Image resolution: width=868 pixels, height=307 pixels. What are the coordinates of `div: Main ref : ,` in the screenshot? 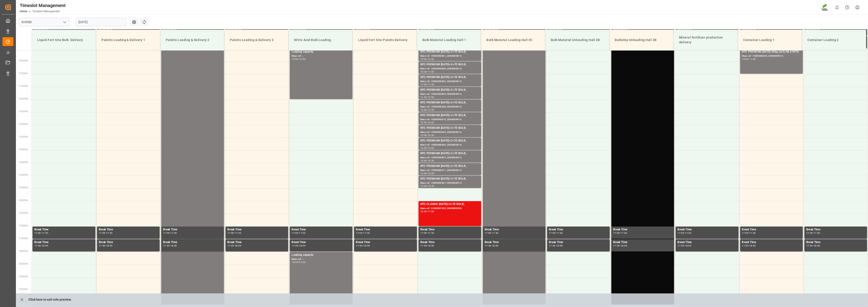 It's located at (321, 260).